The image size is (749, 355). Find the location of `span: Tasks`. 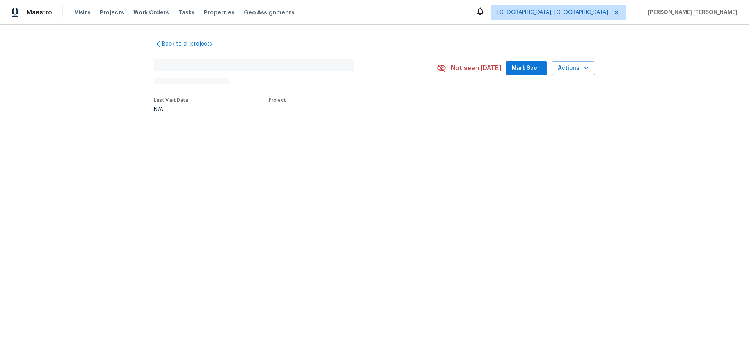

span: Tasks is located at coordinates (186, 12).